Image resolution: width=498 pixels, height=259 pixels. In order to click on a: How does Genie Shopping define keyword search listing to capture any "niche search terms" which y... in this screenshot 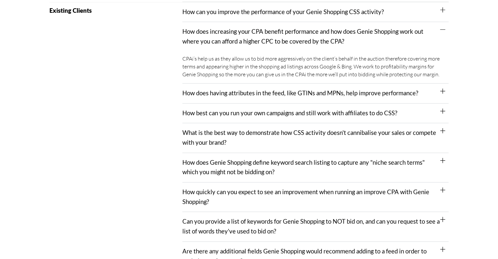, I will do `click(304, 167)`.